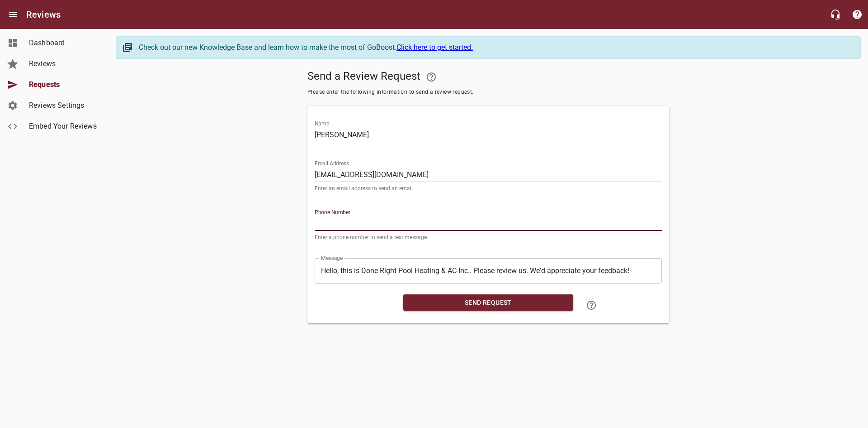 The width and height of the screenshot is (868, 428). I want to click on textarea: Hello, this is Done Right Pool Heating & AC Inc.. Please review us. We'd appreciate your feedback!, so click(488, 270).